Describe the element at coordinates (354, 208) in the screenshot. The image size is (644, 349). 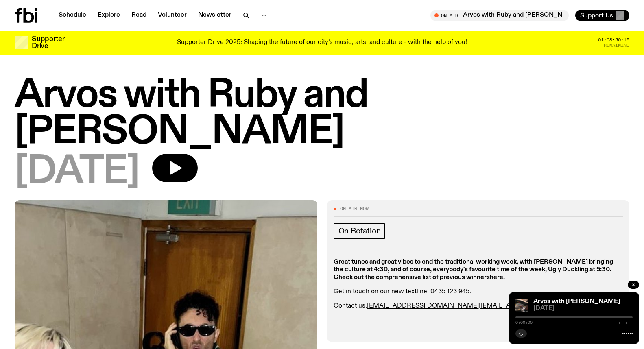
I see `span: On Air Now` at that location.